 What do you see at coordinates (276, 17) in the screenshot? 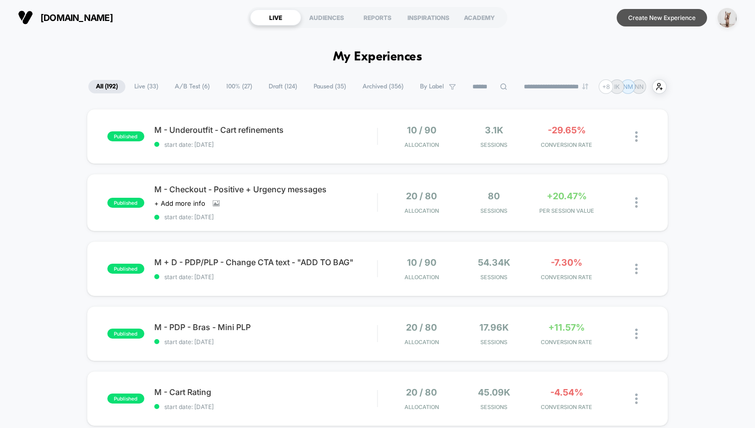
I see `div: LIVE` at bounding box center [276, 17].